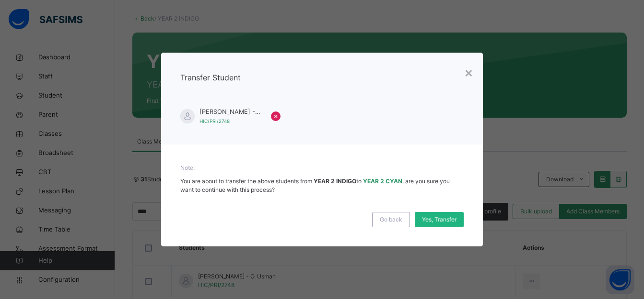 The height and width of the screenshot is (299, 644). Describe the element at coordinates (390, 220) in the screenshot. I see `span: Go back` at that location.